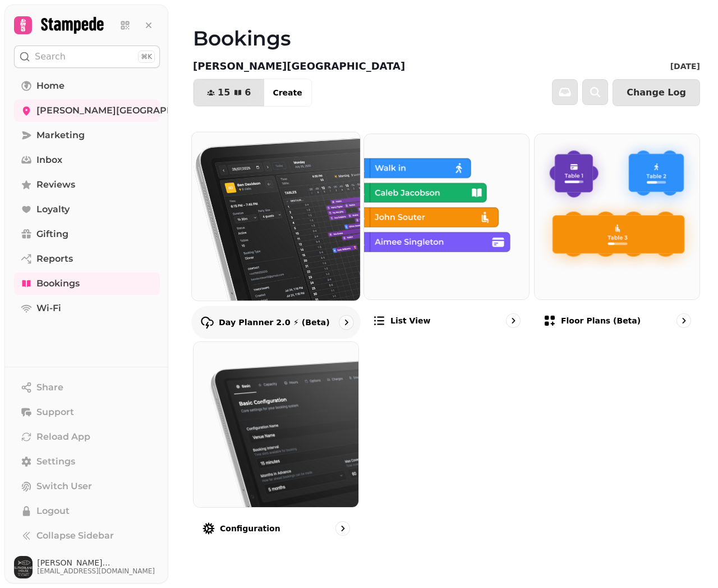 Image resolution: width=718 pixels, height=588 pixels. What do you see at coordinates (656, 92) in the screenshot?
I see `span: Change Log` at bounding box center [656, 92].